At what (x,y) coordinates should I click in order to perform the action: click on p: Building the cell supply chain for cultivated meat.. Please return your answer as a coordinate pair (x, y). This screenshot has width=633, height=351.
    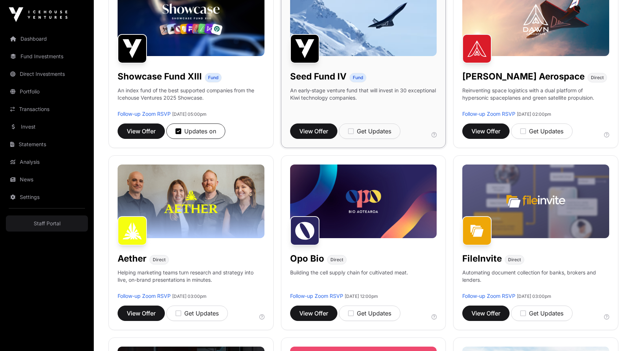
    Looking at the image, I should click on (349, 281).